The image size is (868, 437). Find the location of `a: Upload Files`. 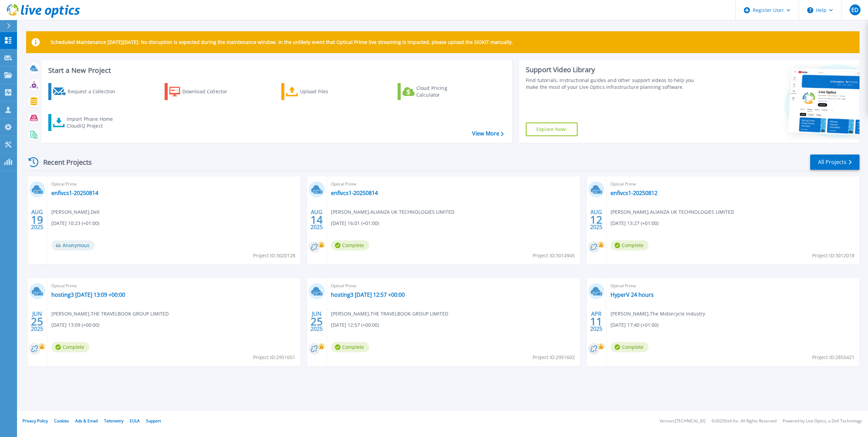

a: Upload Files is located at coordinates (319, 91).